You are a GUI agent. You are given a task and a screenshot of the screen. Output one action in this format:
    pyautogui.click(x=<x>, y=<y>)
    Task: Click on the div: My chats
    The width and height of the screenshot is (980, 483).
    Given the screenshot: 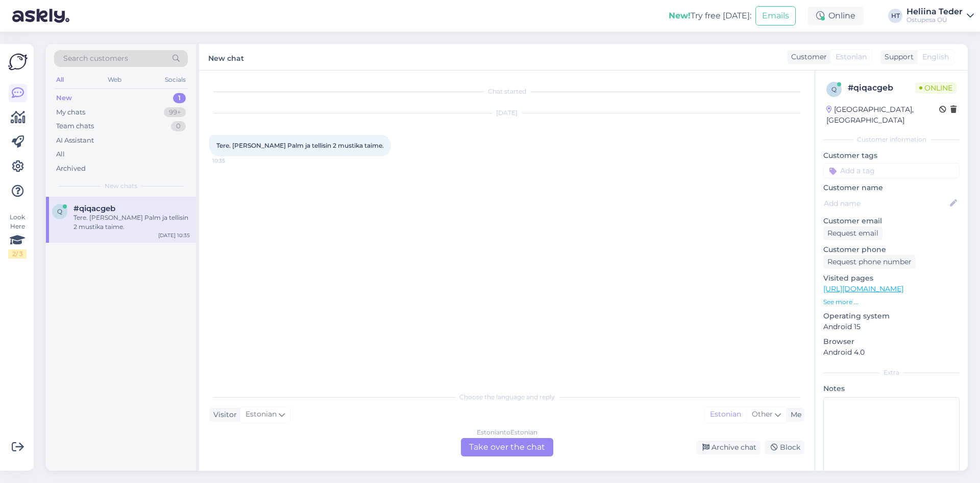 What is the action you would take?
    pyautogui.click(x=71, y=112)
    